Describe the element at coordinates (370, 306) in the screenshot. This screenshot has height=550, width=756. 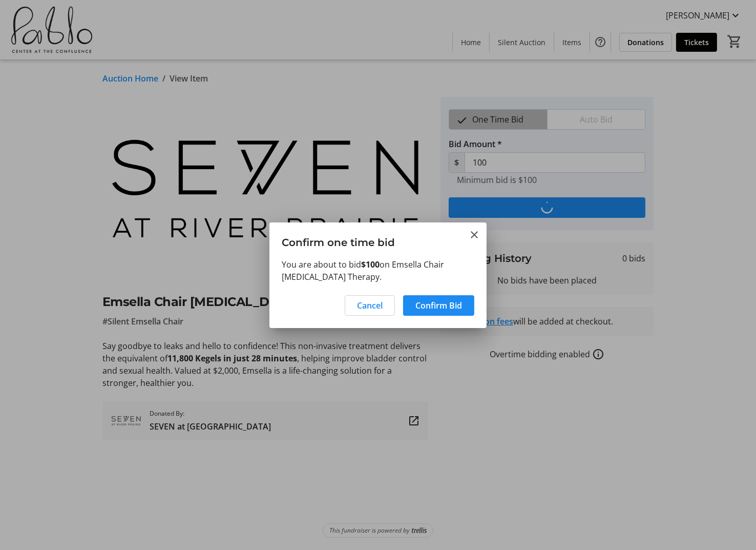
I see `span: Cancel` at that location.